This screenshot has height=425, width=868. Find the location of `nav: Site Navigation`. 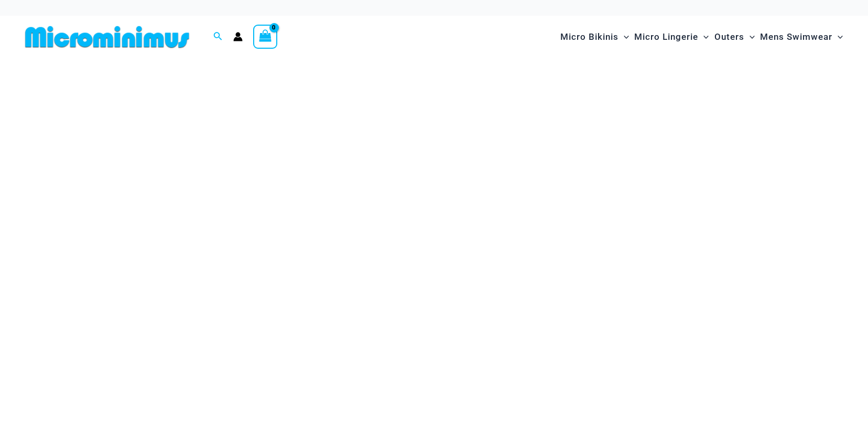

nav: Site Navigation is located at coordinates (701, 37).